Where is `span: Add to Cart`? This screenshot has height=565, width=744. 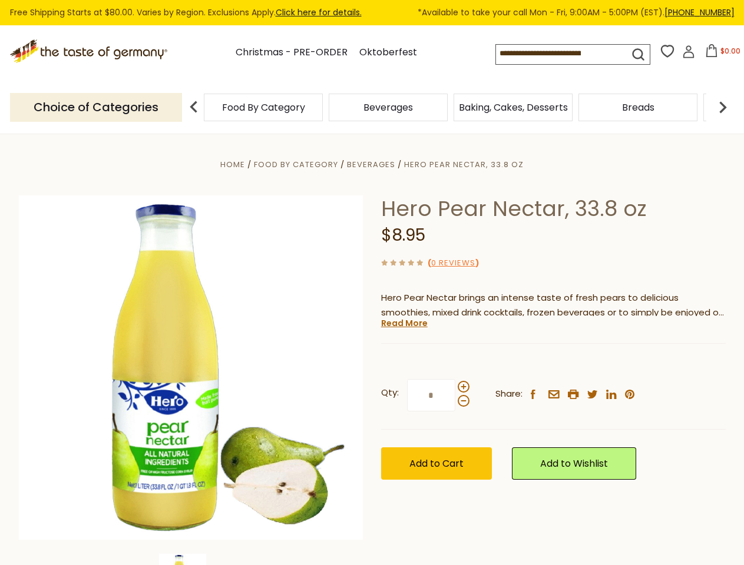
span: Add to Cart is located at coordinates (436, 464).